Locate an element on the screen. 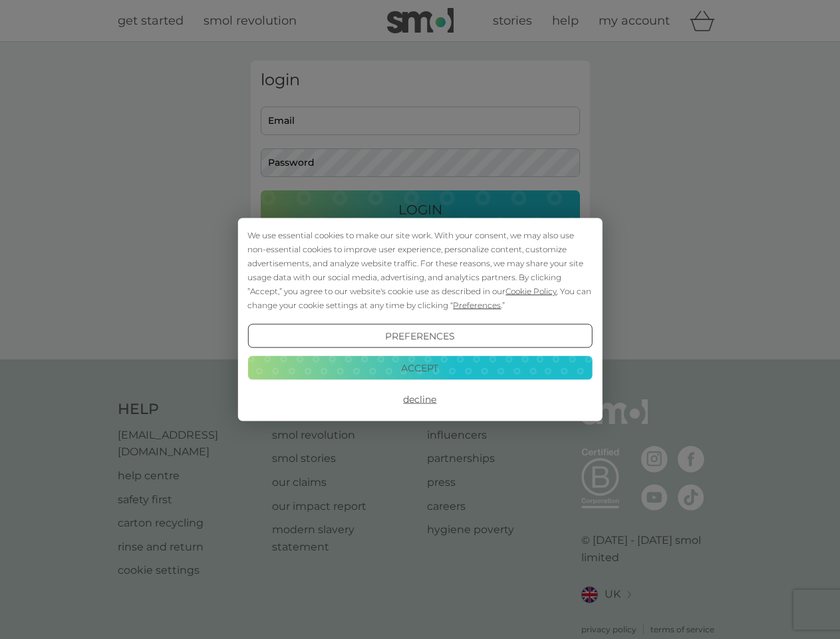 This screenshot has height=639, width=840. span: Cookie Policy is located at coordinates (531, 291).